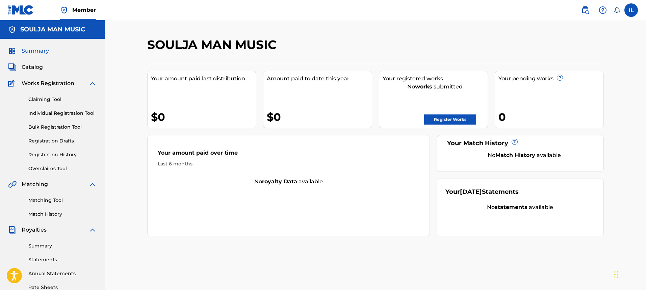 The width and height of the screenshot is (646, 290). Describe the element at coordinates (62, 168) in the screenshot. I see `a: Overclaims Tool` at that location.